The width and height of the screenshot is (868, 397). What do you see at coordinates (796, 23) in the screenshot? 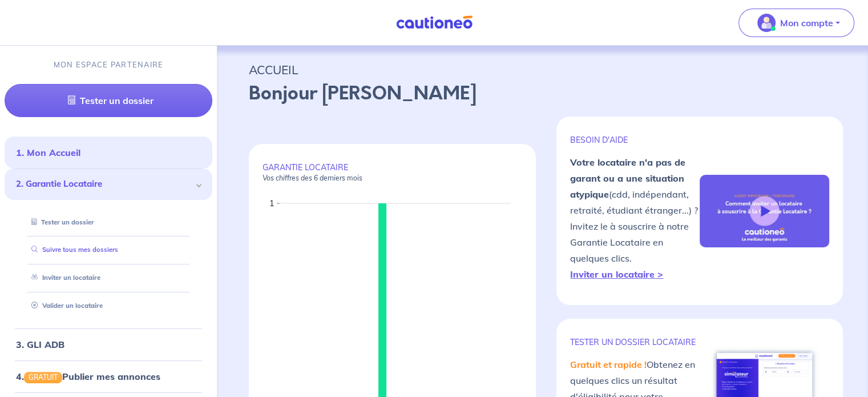
I see `button: illu_account_valid_menu.svgMon compte` at bounding box center [796, 23].